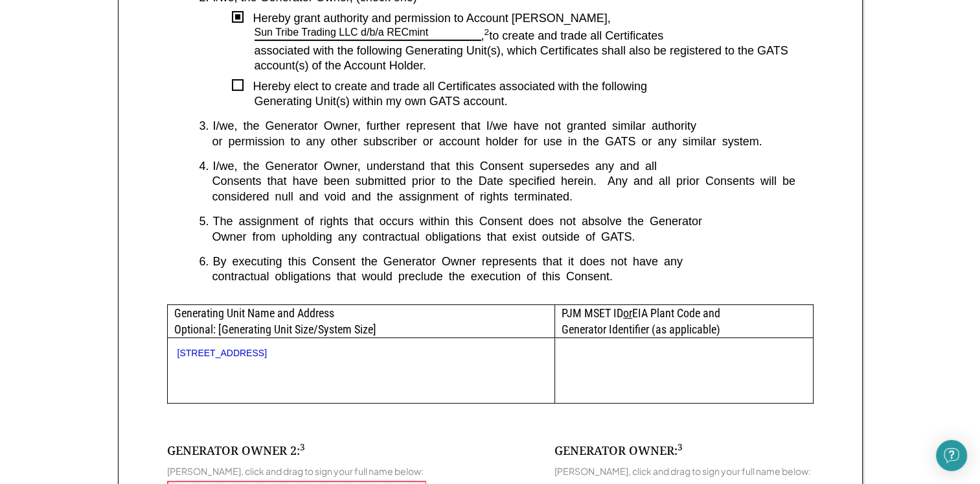  I want to click on div: GENERATOR OWNER:, so click(619, 450).